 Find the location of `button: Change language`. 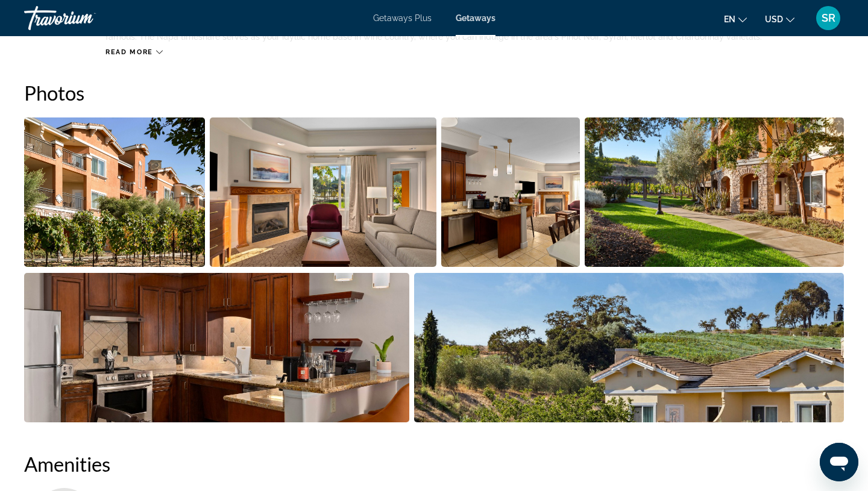

button: Change language is located at coordinates (735, 19).